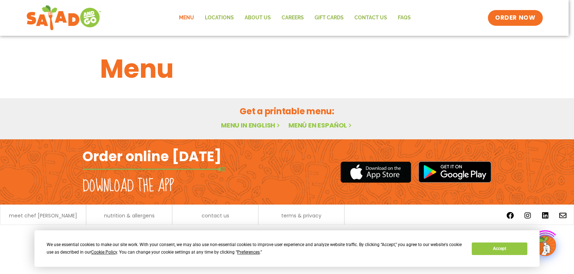 The width and height of the screenshot is (574, 274). What do you see at coordinates (248, 252) in the screenshot?
I see `span: Preferences` at bounding box center [248, 252].